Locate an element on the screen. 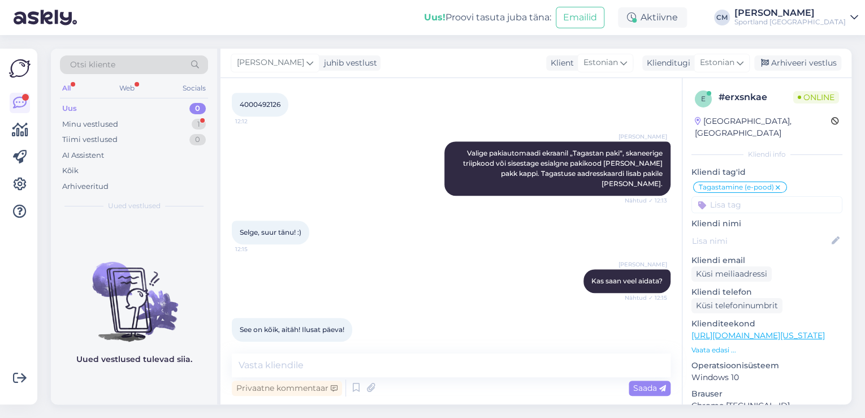 This screenshot has height=418, width=865. p: Klienditeekond is located at coordinates (767, 323).